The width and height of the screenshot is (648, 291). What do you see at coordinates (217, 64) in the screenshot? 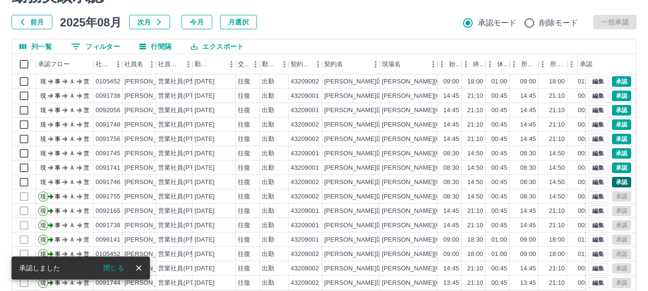
I see `button: ソート` at bounding box center [217, 64].